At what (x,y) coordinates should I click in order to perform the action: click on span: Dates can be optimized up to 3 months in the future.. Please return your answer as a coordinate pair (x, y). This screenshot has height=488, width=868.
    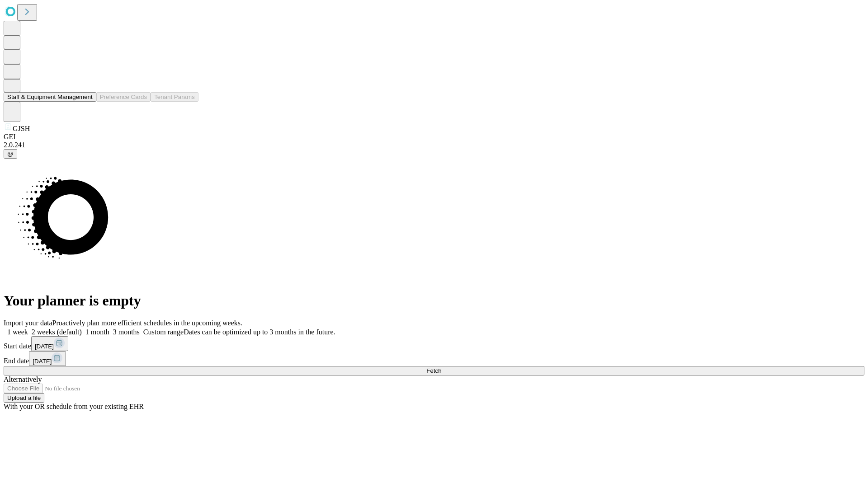
    Looking at the image, I should click on (259, 331).